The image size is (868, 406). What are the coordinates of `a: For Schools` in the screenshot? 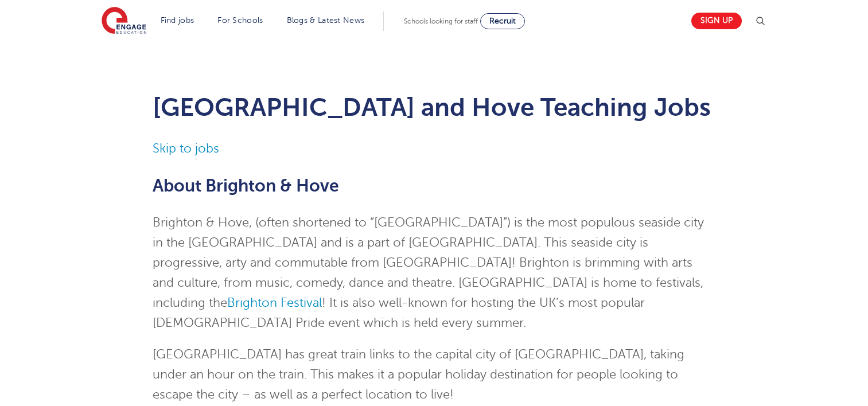 It's located at (240, 20).